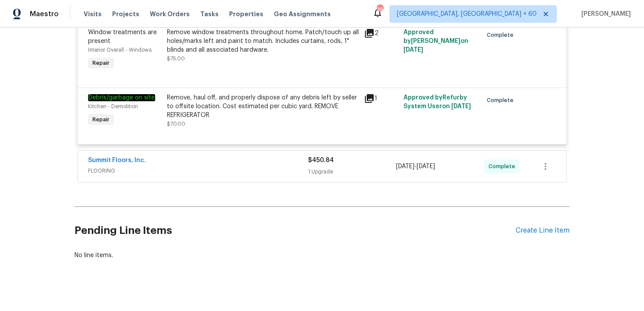 Image resolution: width=644 pixels, height=311 pixels. Describe the element at coordinates (113, 106) in the screenshot. I see `span: Kitchen - Demolition` at that location.